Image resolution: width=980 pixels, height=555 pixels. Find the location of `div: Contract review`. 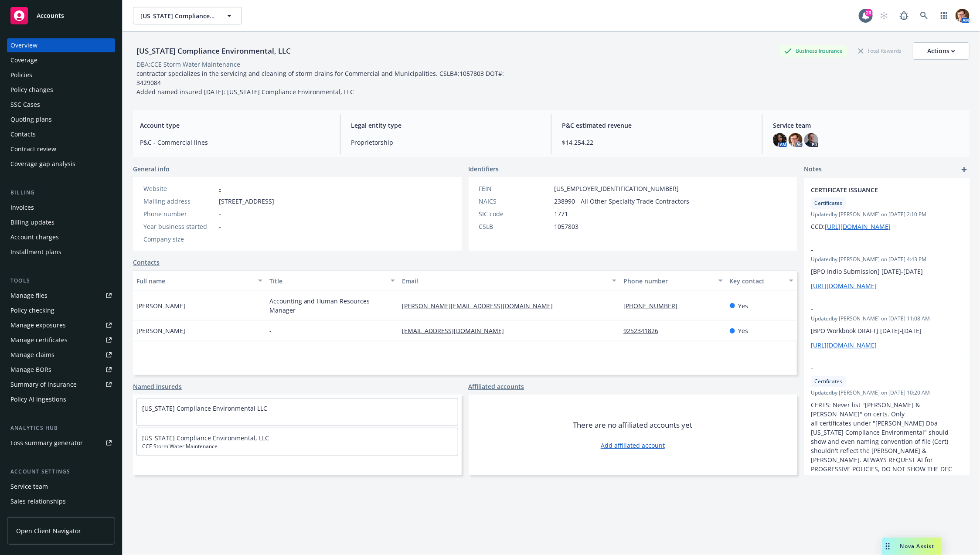

div: Contract review is located at coordinates (34, 149).